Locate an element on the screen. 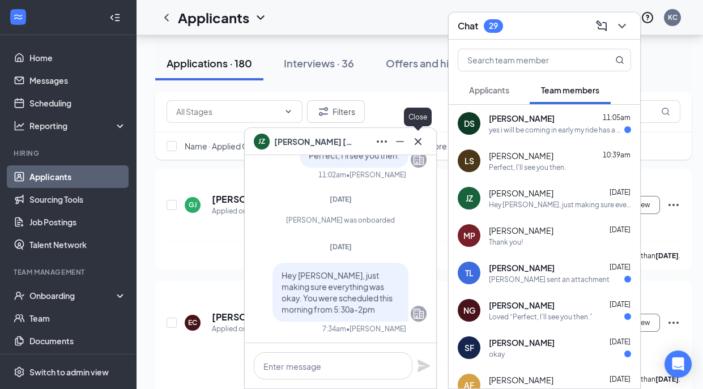 The image size is (703, 389). svg: Plane is located at coordinates (424, 366).